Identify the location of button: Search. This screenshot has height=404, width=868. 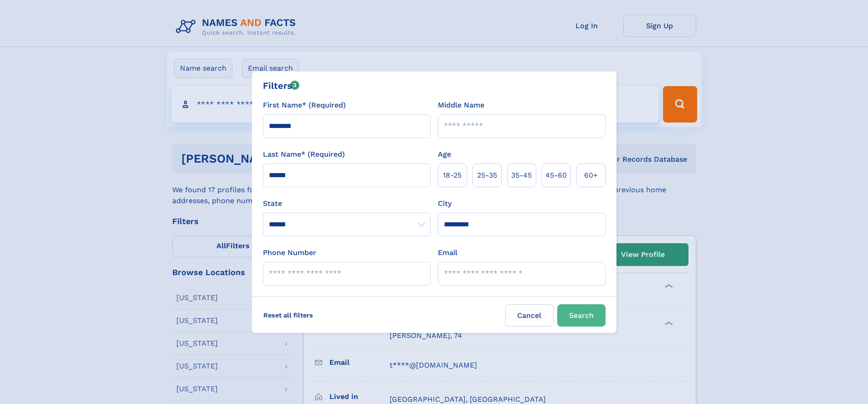
(582, 315).